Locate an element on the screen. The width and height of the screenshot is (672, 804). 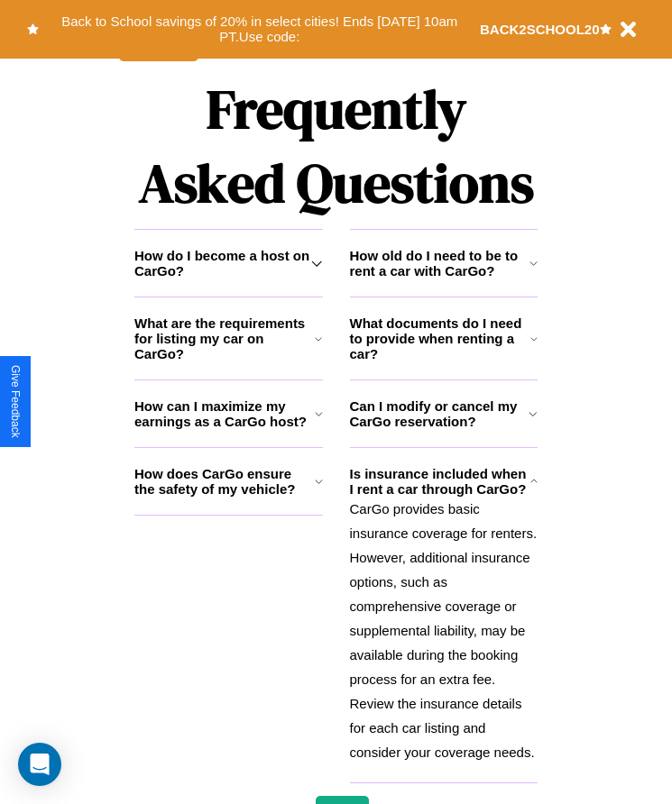
b: BACK2SCHOOL20 is located at coordinates (539, 28).